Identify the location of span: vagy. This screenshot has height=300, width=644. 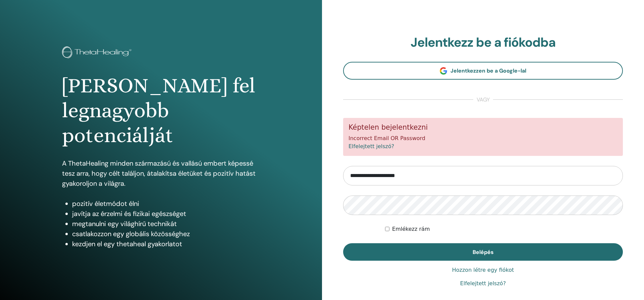
(483, 100).